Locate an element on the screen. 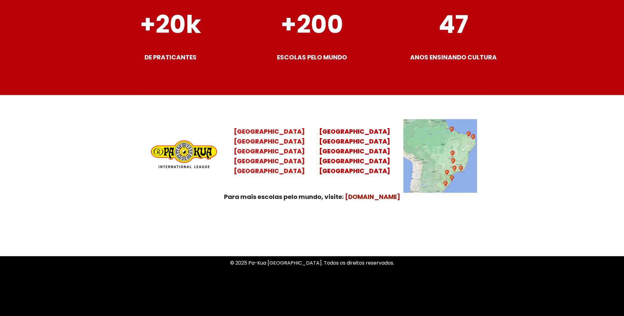  strong: Para mais escolas pelo mundo, visite: is located at coordinates (284, 197).